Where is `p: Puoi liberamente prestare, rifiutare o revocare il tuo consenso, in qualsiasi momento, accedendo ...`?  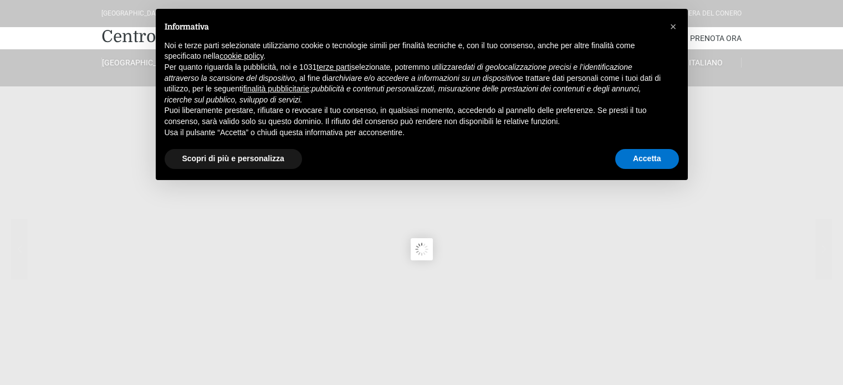
p: Puoi liberamente prestare, rifiutare o revocare il tuo consenso, in qualsiasi momento, accedendo ... is located at coordinates (413, 116).